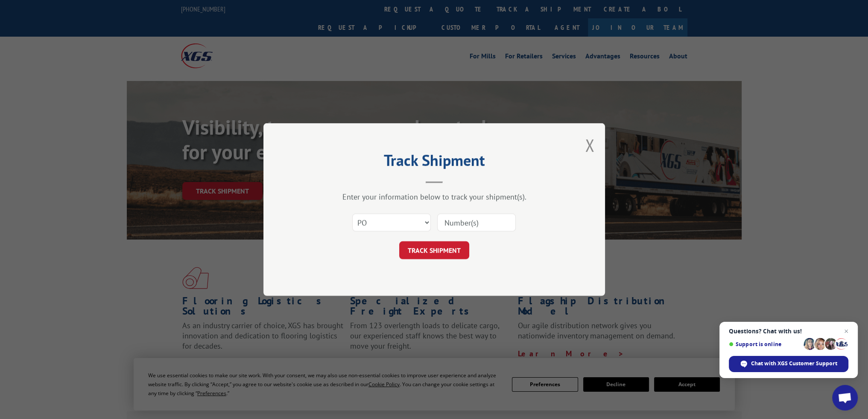 This screenshot has height=419, width=868. What do you see at coordinates (589, 145) in the screenshot?
I see `button: Close modal` at bounding box center [589, 145].